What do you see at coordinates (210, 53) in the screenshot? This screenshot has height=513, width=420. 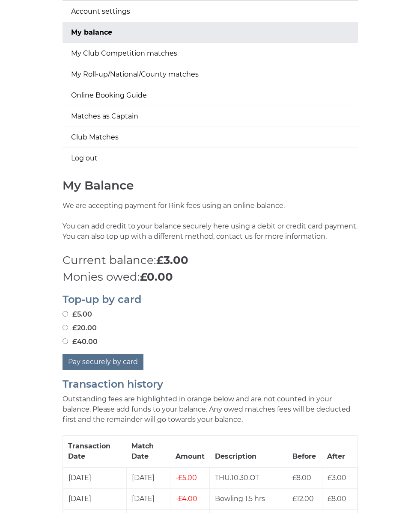 I see `a: My Club Competition matches` at bounding box center [210, 53].